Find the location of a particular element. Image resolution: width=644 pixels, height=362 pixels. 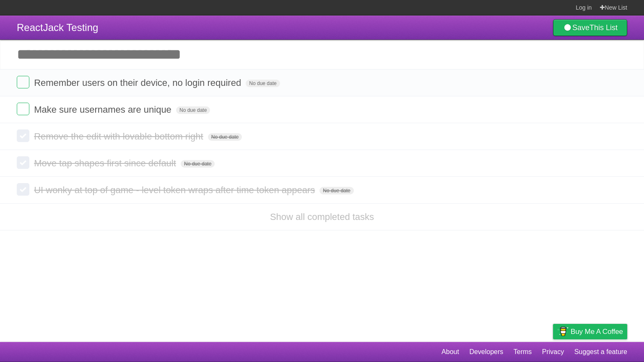

span: Remove the edit with lovable bottom right is located at coordinates (120, 136).